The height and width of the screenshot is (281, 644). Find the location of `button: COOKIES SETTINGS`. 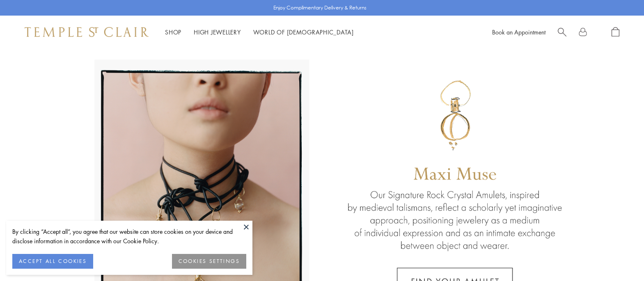

button: COOKIES SETTINGS is located at coordinates (209, 261).